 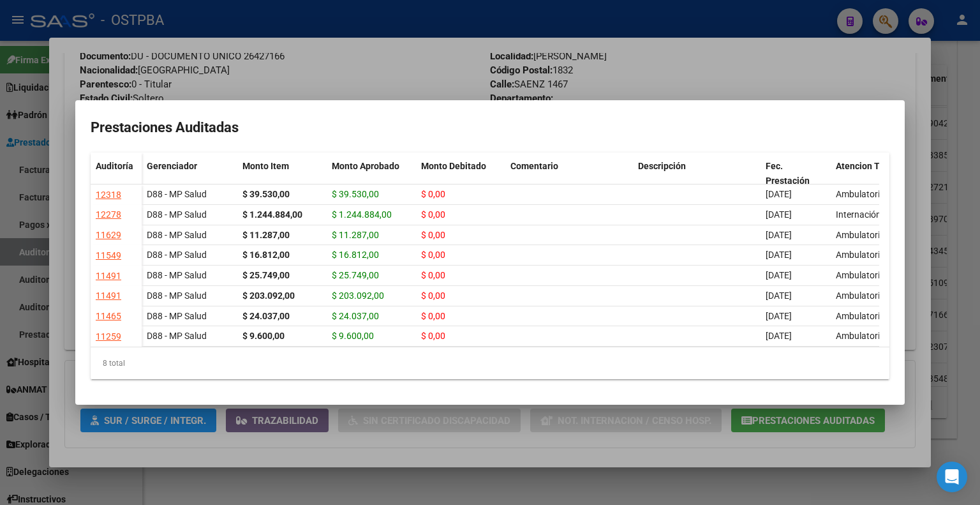 I want to click on div: 11629, so click(x=108, y=235).